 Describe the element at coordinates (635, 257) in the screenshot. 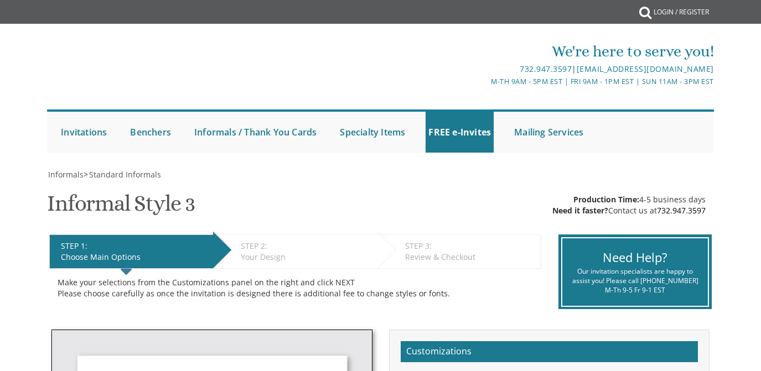

I see `div: Need Help?` at that location.